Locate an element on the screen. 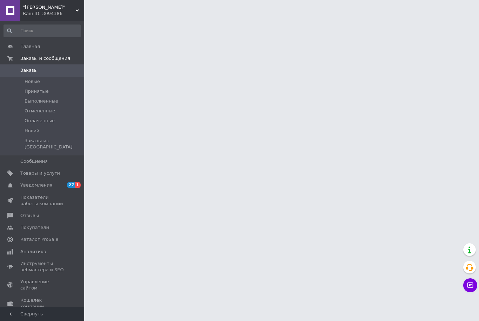  span: Покупатели is located at coordinates (35, 228).